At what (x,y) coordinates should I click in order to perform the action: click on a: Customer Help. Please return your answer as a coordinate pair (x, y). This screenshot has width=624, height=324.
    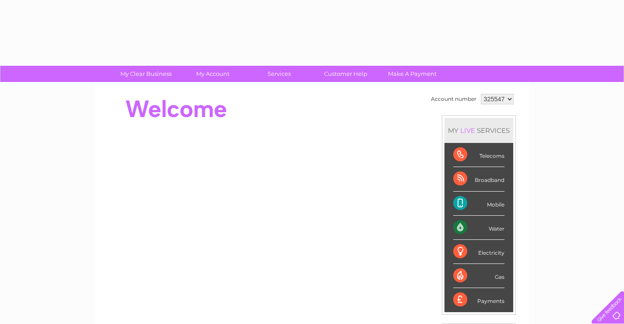
    Looking at the image, I should click on (345, 74).